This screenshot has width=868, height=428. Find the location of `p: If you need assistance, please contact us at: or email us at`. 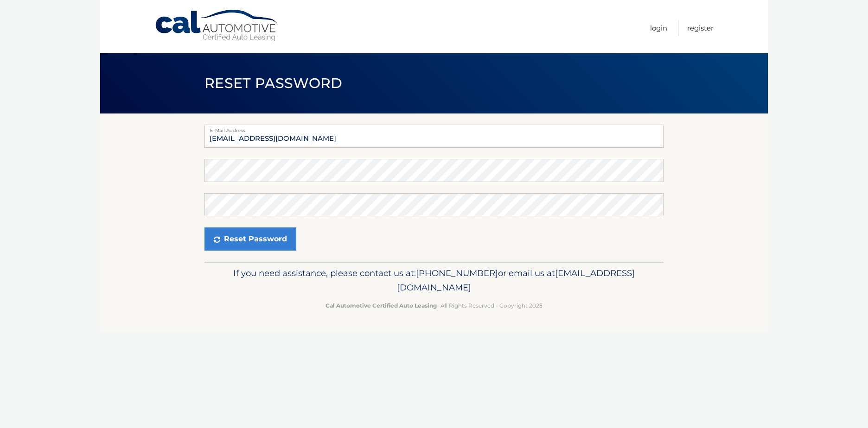

p: If you need assistance, please contact us at: or email us at is located at coordinates (434, 281).